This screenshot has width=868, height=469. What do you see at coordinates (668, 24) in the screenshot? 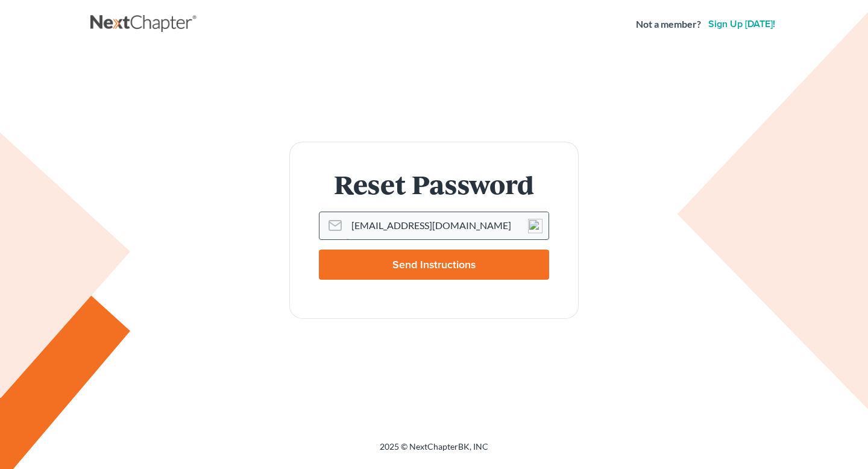
I see `strong: Not a member?` at bounding box center [668, 24].